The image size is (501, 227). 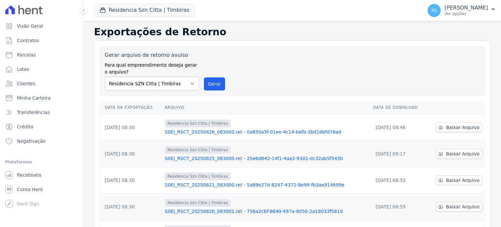 What do you see at coordinates (25, 127) in the screenshot?
I see `span: Crédito` at bounding box center [25, 127].